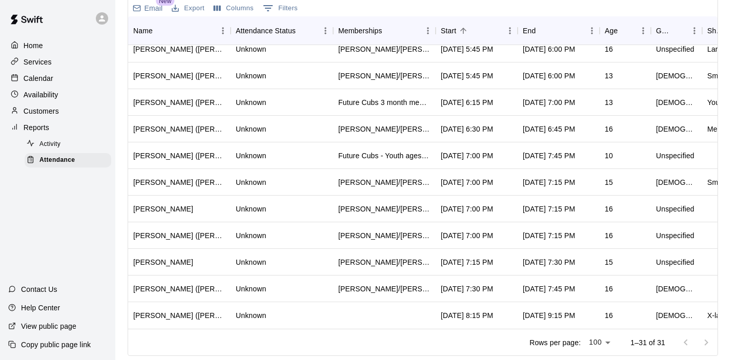 Image resolution: width=738 pixels, height=360 pixels. What do you see at coordinates (163, 262) in the screenshot?
I see `div: Landon Hesse` at bounding box center [163, 262].